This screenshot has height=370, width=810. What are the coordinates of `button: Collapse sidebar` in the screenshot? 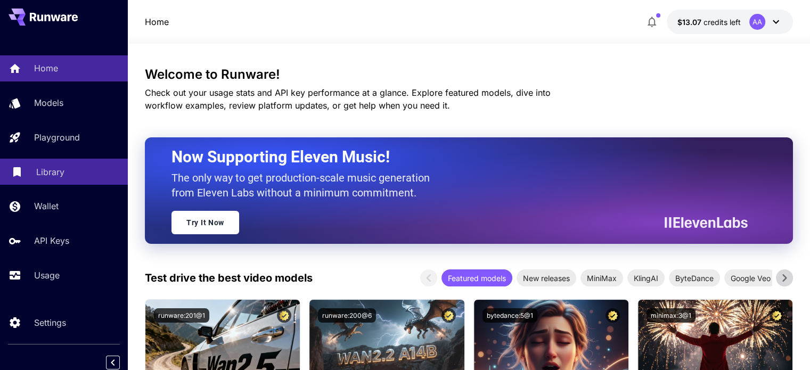 It's located at (113, 363).